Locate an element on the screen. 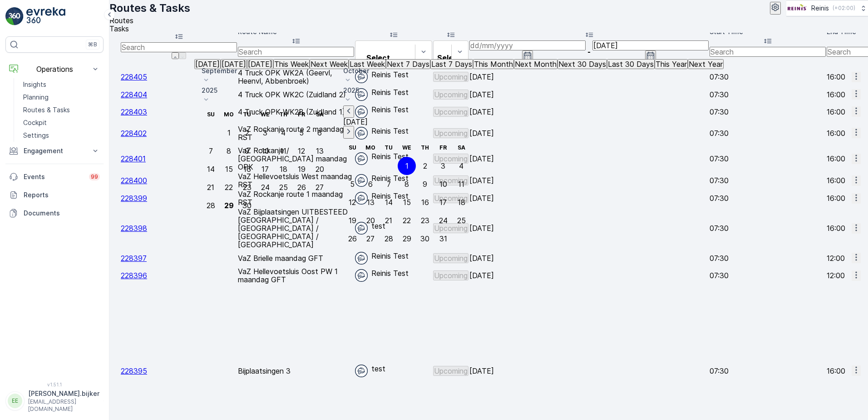 The image size is (868, 420). p: Events is located at coordinates (53, 176).